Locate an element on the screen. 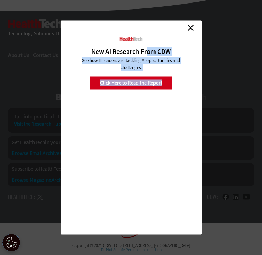  img: HealthTech_0.png is located at coordinates (131, 39).